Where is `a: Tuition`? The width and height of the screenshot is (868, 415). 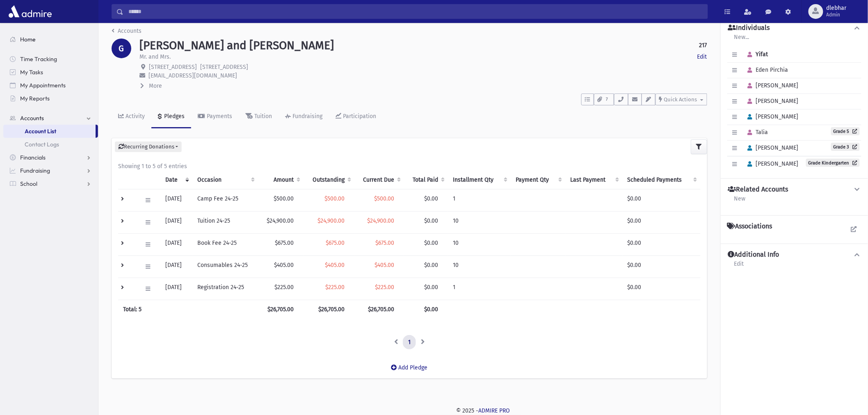
a: Tuition is located at coordinates (258, 117).